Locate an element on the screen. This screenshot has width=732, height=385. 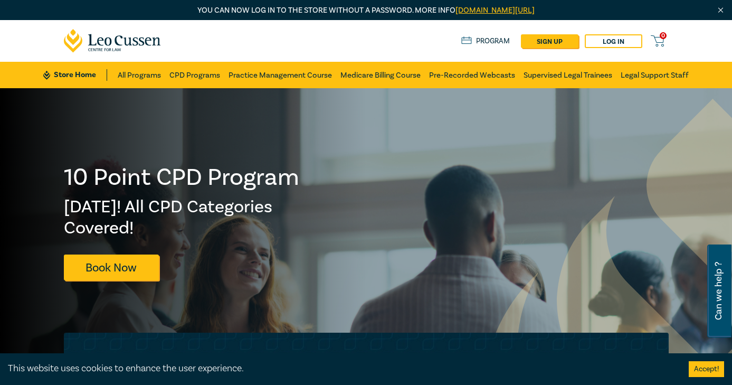
a: Supervised Legal Trainees is located at coordinates (568, 75).